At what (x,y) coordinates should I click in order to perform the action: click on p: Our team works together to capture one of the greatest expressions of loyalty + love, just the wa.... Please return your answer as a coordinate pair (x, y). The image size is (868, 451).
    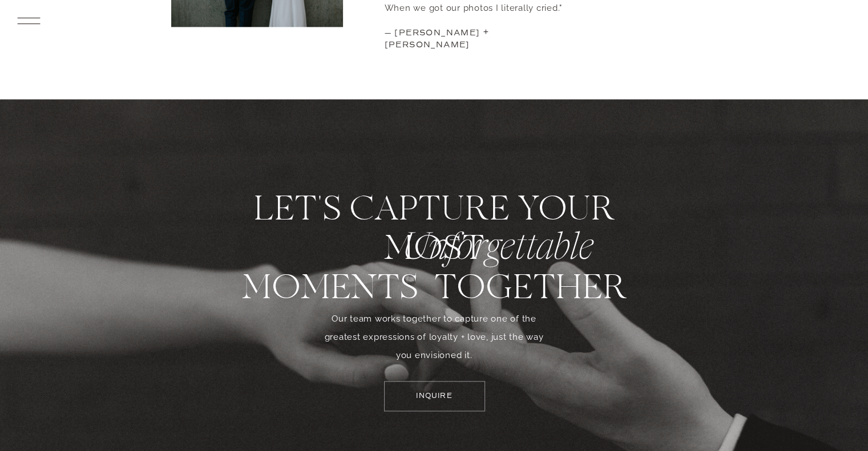
    Looking at the image, I should click on (434, 337).